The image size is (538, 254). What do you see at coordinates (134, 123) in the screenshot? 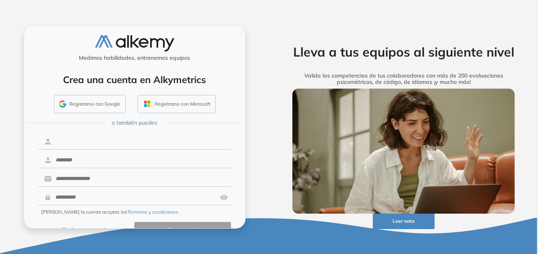
I see `span: o también puedes` at bounding box center [134, 123].